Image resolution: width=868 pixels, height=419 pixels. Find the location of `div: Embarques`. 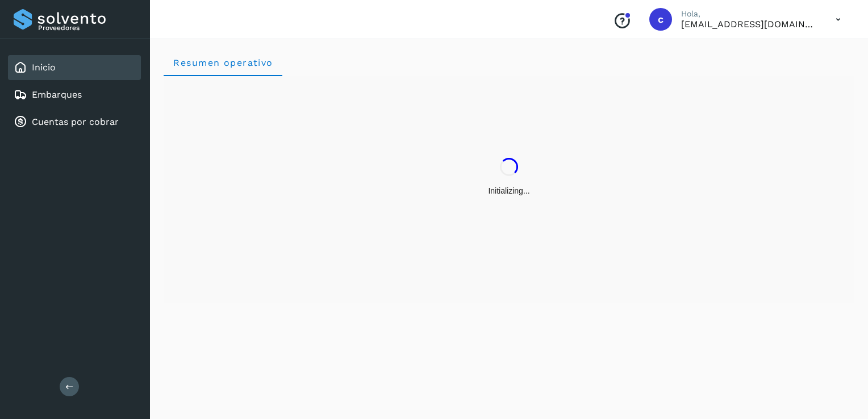

div: Embarques is located at coordinates (74, 95).